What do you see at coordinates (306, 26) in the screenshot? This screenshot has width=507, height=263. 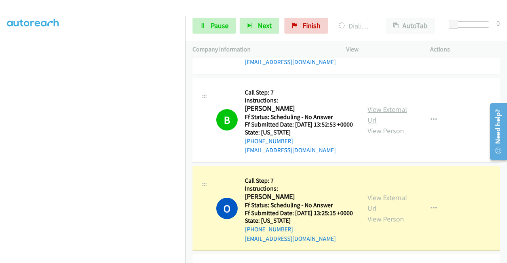 I see `a: Finish` at bounding box center [306, 26].